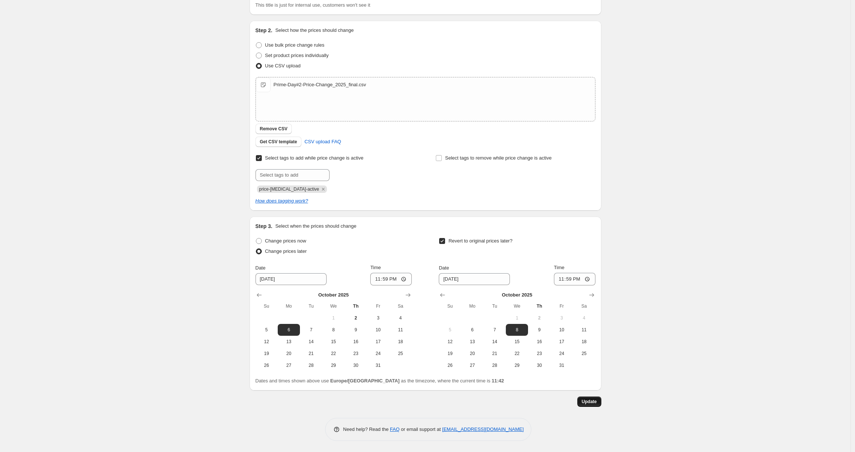 Image resolution: width=855 pixels, height=452 pixels. Describe the element at coordinates (356, 365) in the screenshot. I see `button: Thursday October 30 2025` at that location.